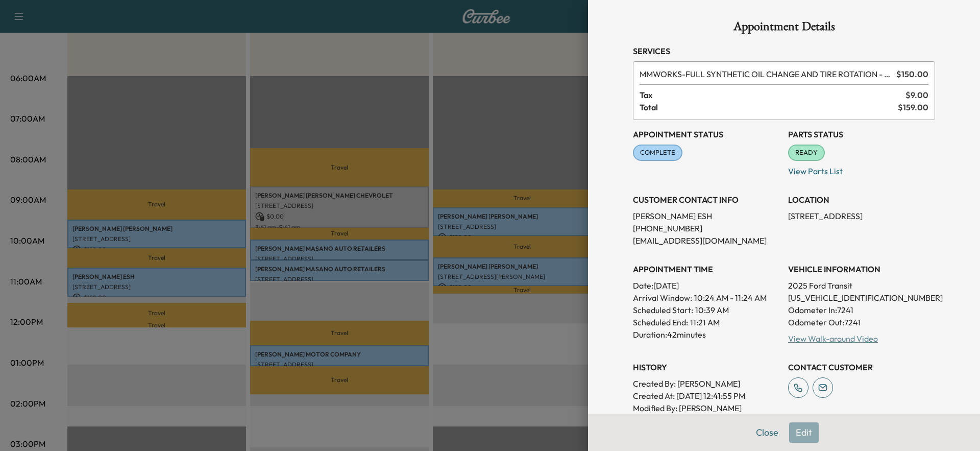 The height and width of the screenshot is (451, 980). I want to click on p: Odometer In: 7241, so click(862, 310).